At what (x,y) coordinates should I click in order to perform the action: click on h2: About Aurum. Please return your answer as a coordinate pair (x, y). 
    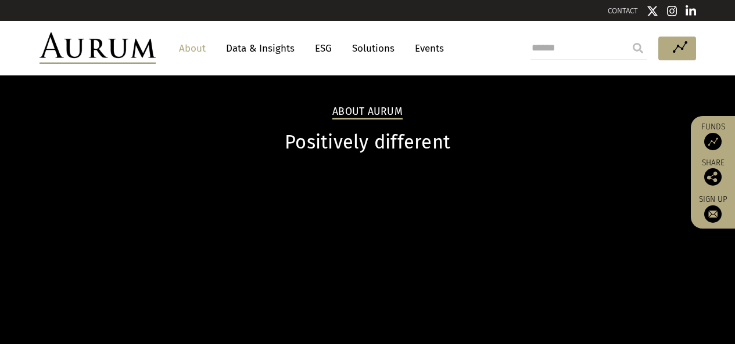
    Looking at the image, I should click on (367, 113).